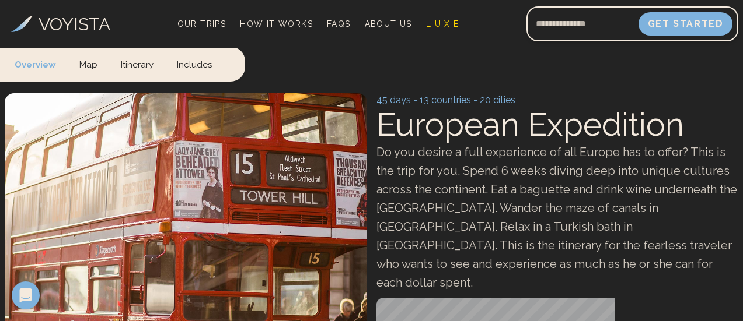  Describe the element at coordinates (22, 24) in the screenshot. I see `img: Voyista Logo` at that location.